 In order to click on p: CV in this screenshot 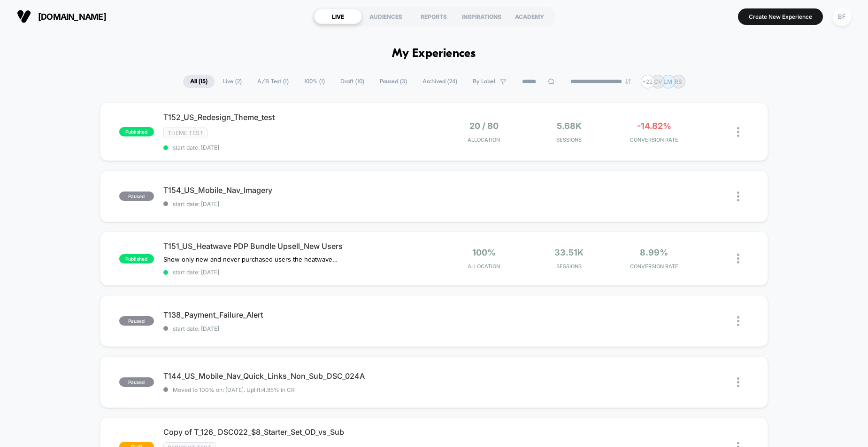, I will do `click(658, 82)`.